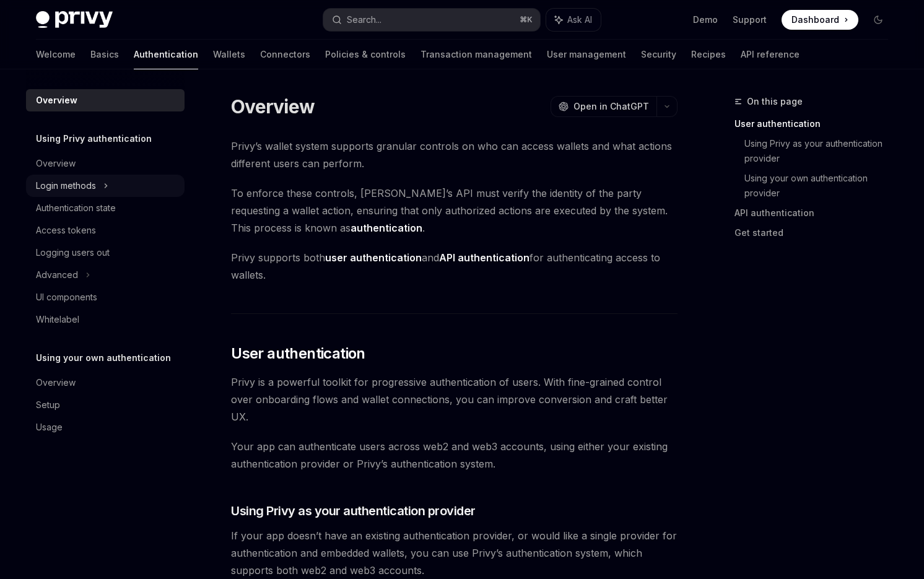  What do you see at coordinates (93, 139) in the screenshot?
I see `h5: Using Privy authentication` at bounding box center [93, 139].